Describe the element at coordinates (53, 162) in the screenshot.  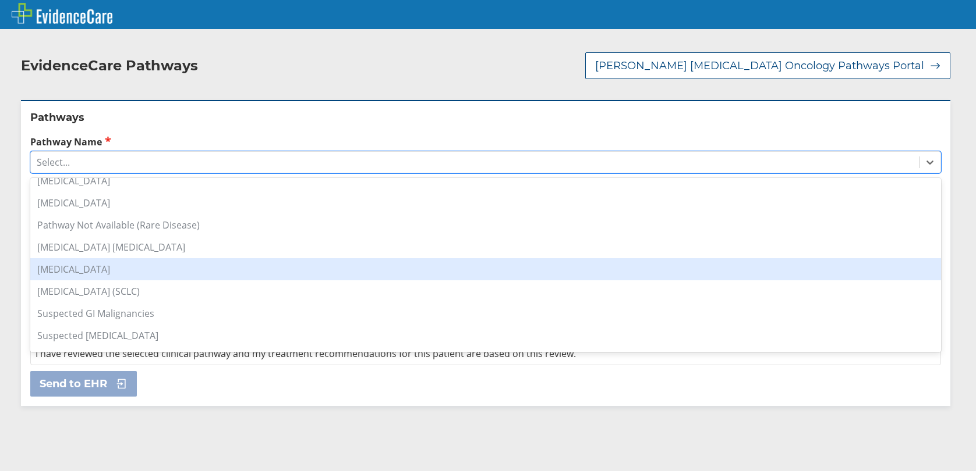
I see `div: Select...` at that location.